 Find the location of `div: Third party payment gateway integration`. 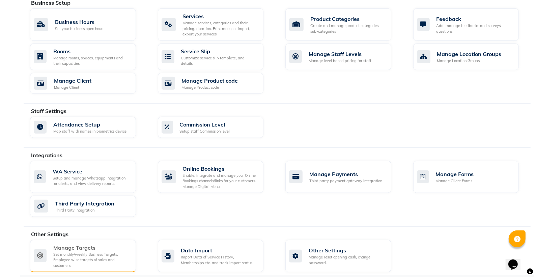

div: Third party payment gateway integration is located at coordinates (346, 181).